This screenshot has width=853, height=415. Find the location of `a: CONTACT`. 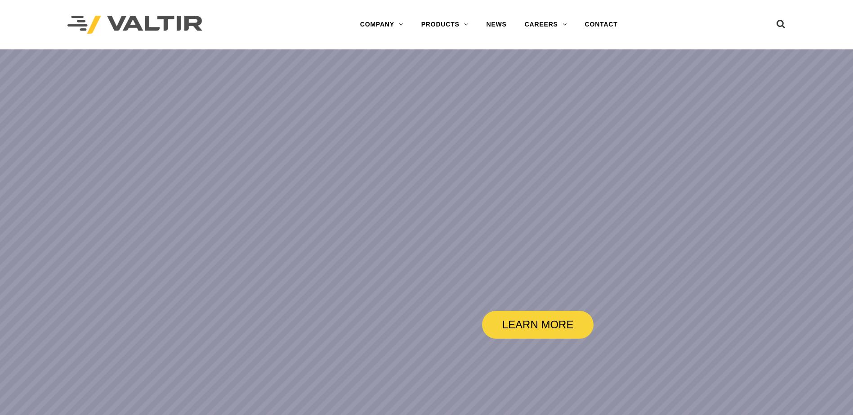

a: CONTACT is located at coordinates (601, 25).